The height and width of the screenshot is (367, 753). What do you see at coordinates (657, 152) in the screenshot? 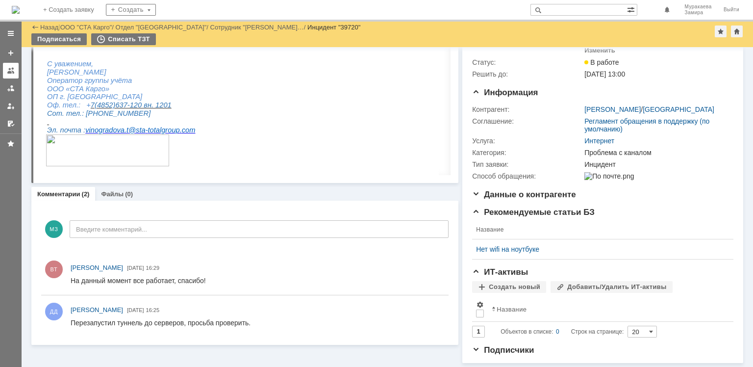
I see `div: Проблема с каналом` at bounding box center [657, 152].